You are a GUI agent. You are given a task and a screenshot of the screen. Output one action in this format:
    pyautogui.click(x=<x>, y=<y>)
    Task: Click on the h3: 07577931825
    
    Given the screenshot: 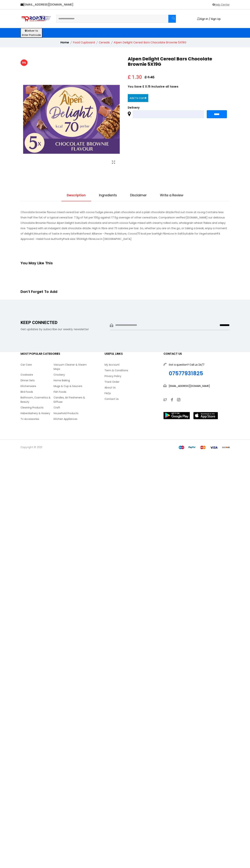 What is the action you would take?
    pyautogui.click(x=186, y=373)
    